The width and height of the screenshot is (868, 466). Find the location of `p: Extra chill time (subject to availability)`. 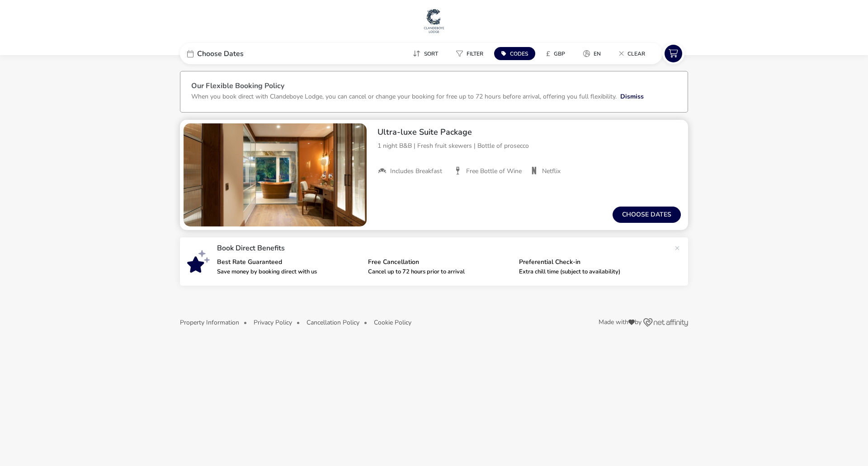

p: Extra chill time (subject to availability) is located at coordinates (591, 271).